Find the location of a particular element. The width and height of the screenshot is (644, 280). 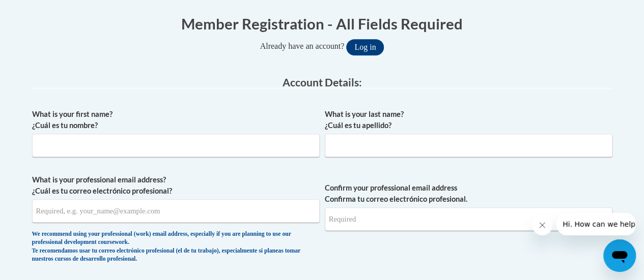

label: What is your last name? ¿Cuál es tu apellido? is located at coordinates (468, 120).